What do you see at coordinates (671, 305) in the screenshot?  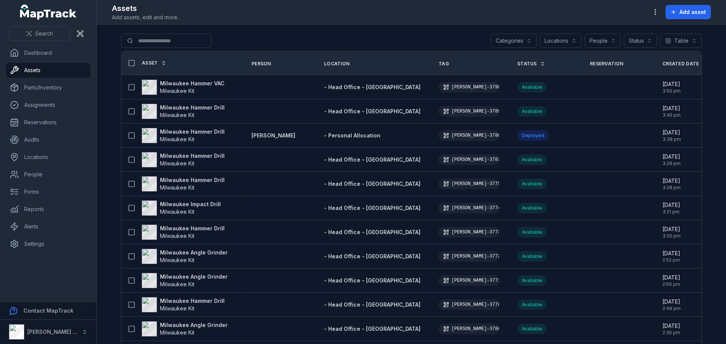 I see `time: 9/30/2025, 2:49:16 PM` at bounding box center [671, 305].